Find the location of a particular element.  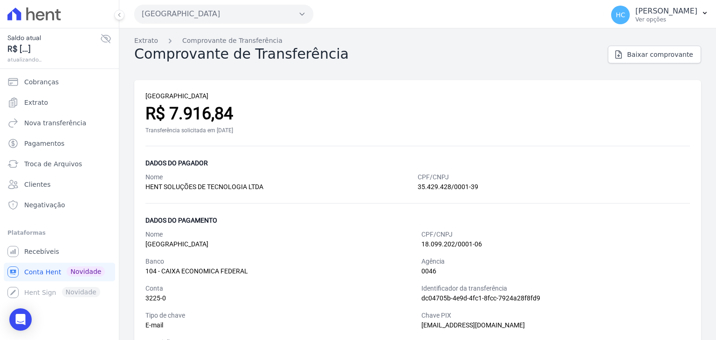

span: R$ [...] is located at coordinates (54, 49).